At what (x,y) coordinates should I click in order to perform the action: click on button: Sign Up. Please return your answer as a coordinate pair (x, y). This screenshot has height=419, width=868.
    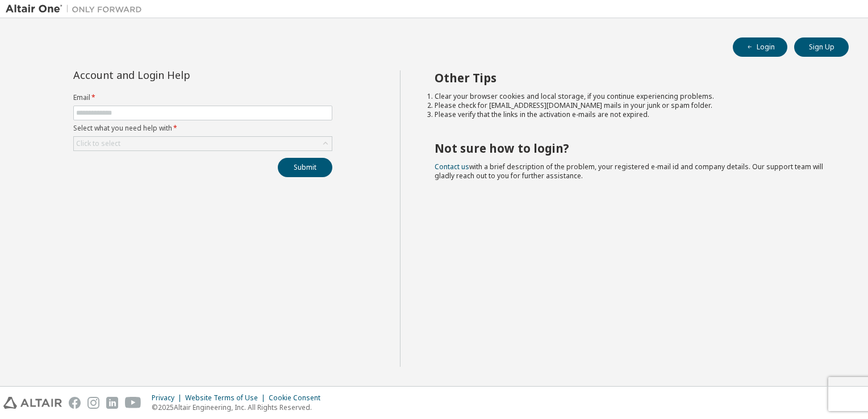
    Looking at the image, I should click on (822, 47).